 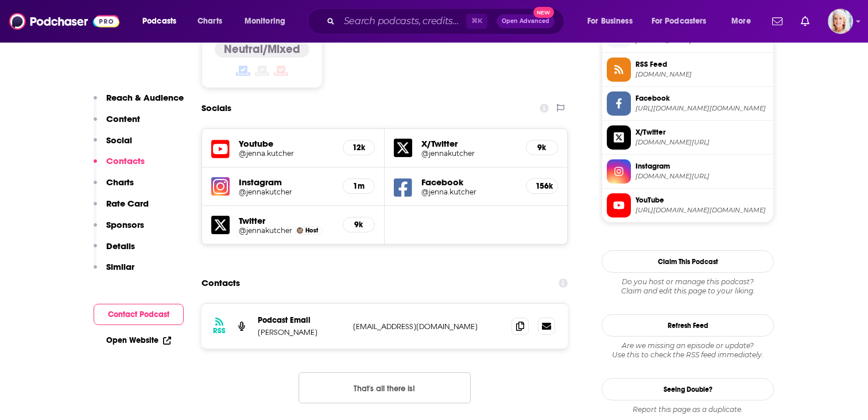 I want to click on span: Open Advanced, so click(x=526, y=21).